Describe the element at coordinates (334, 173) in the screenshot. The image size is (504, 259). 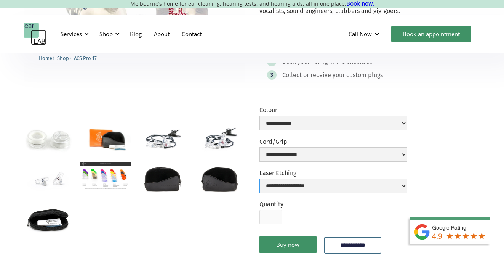
I see `label: Laser Etching` at that location.